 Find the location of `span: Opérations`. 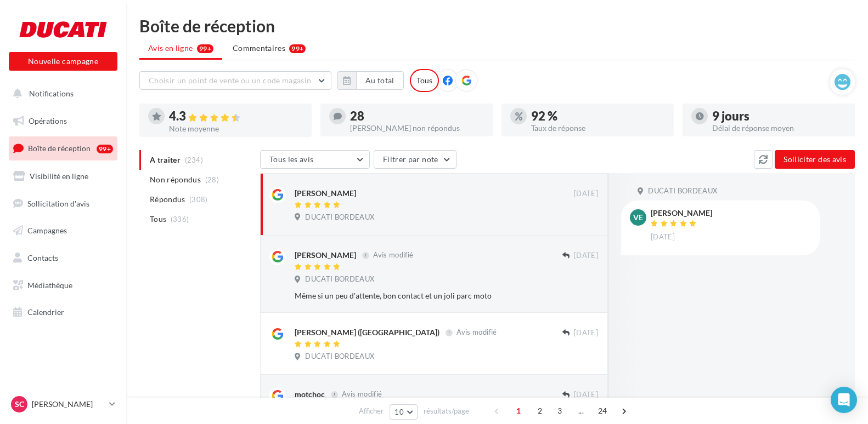

span: Opérations is located at coordinates (48, 121).